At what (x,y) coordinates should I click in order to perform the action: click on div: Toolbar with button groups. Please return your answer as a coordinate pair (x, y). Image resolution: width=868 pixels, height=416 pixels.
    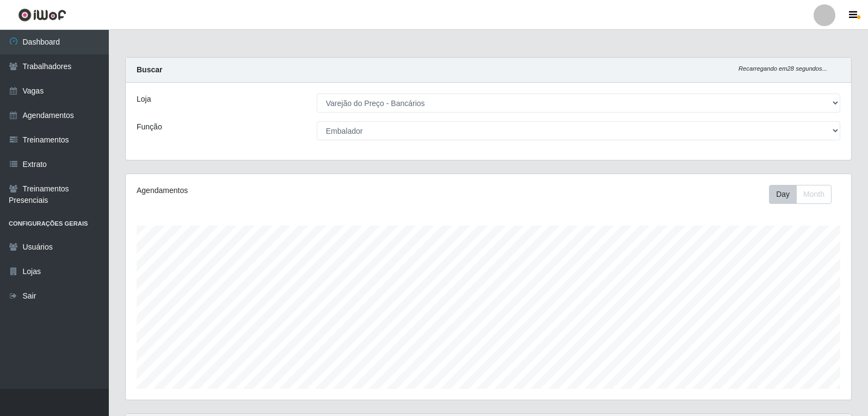
    Looking at the image, I should click on (804, 194).